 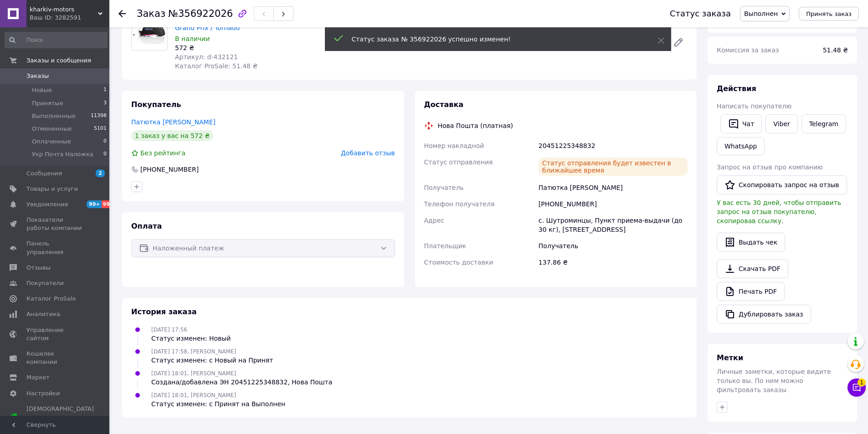 I want to click on span: Принять заказ, so click(x=829, y=14).